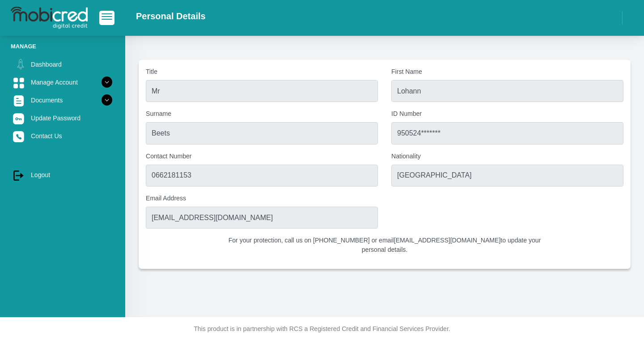  What do you see at coordinates (507, 132) in the screenshot?
I see `input: ID Number` at bounding box center [507, 132].